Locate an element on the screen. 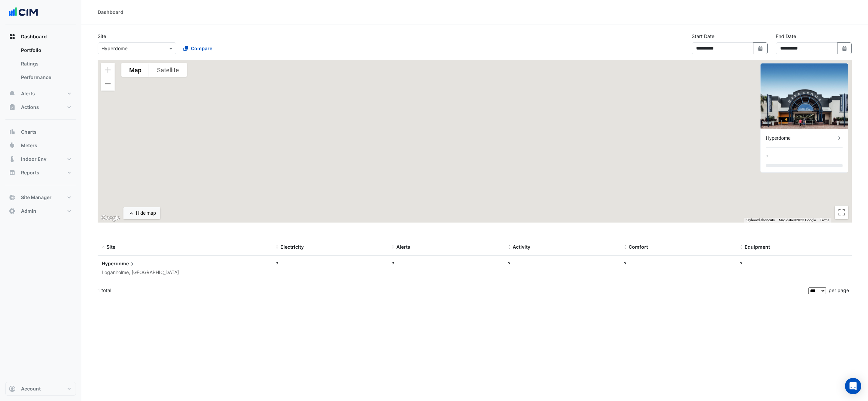 This screenshot has width=868, height=401. label: Start Date is located at coordinates (703, 36).